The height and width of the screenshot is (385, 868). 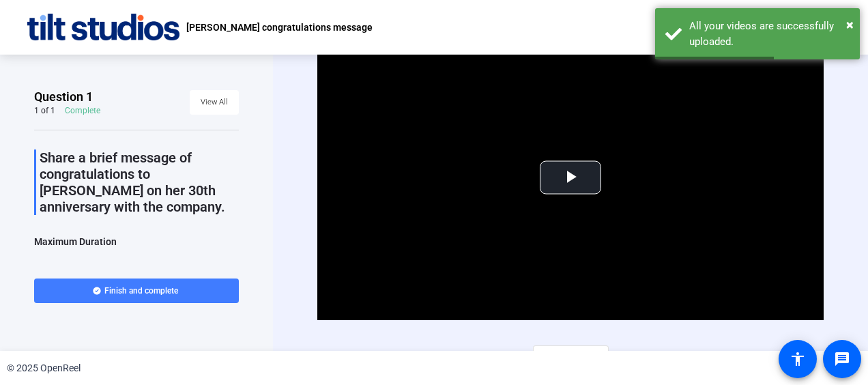 What do you see at coordinates (571, 177) in the screenshot?
I see `button: Play Video` at bounding box center [571, 177].